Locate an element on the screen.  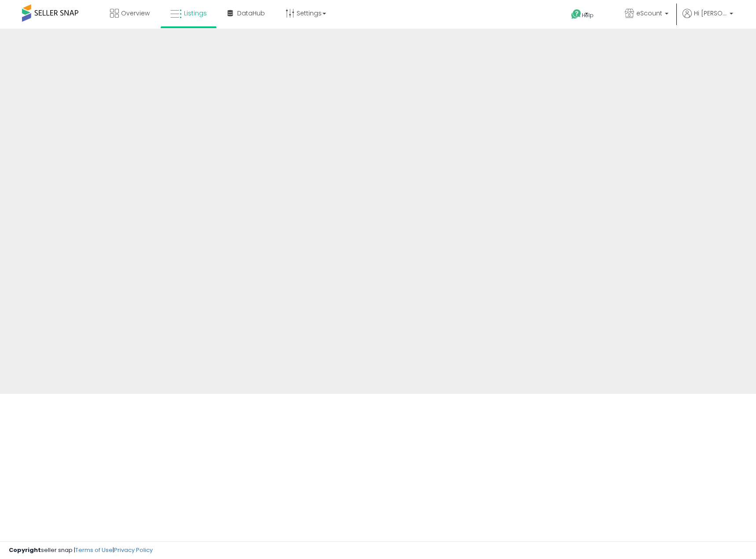
a: Help is located at coordinates (588, 15).